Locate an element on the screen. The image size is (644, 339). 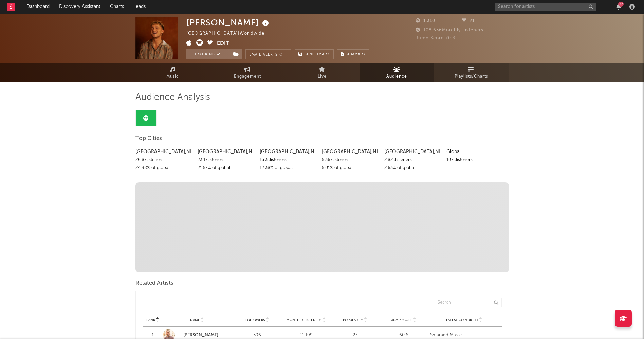
div: 23.1k listeners is located at coordinates (226, 160).